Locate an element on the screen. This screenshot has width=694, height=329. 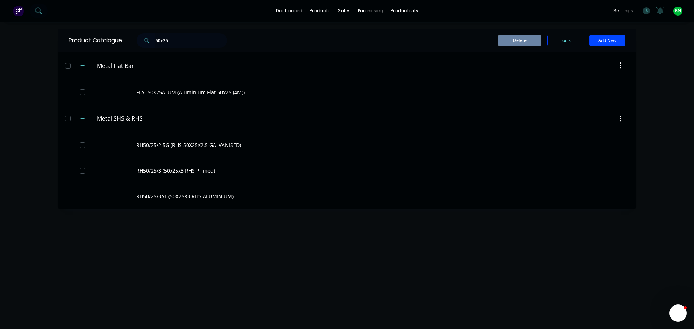
div: Product Catalogue is located at coordinates (90, 40).